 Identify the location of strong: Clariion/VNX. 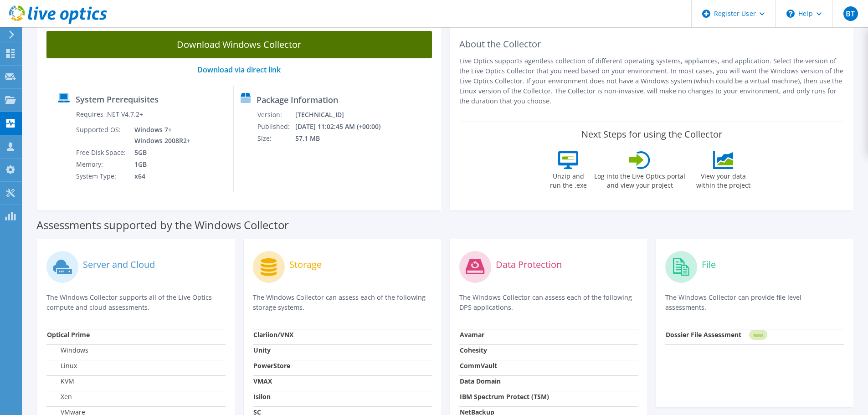
(273, 334).